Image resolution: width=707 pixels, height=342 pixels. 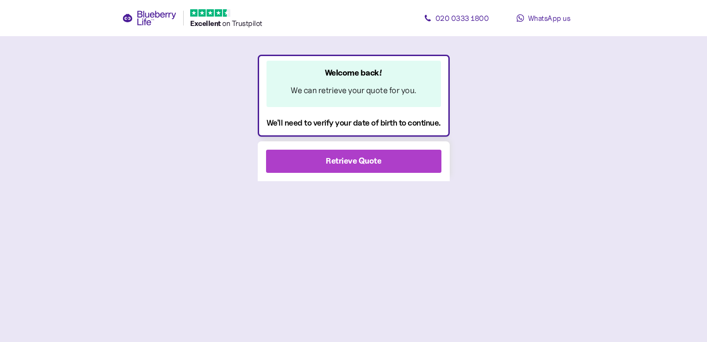 What do you see at coordinates (354, 161) in the screenshot?
I see `div: Retrieve Quote` at bounding box center [354, 161].